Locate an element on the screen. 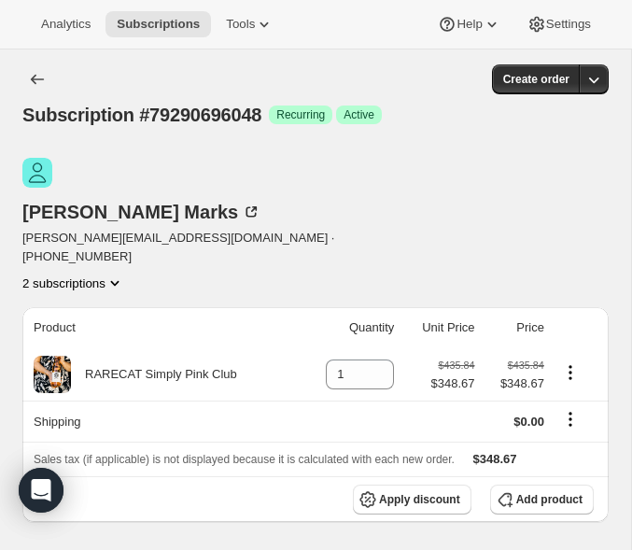 The height and width of the screenshot is (550, 632). img: product img is located at coordinates (52, 374).